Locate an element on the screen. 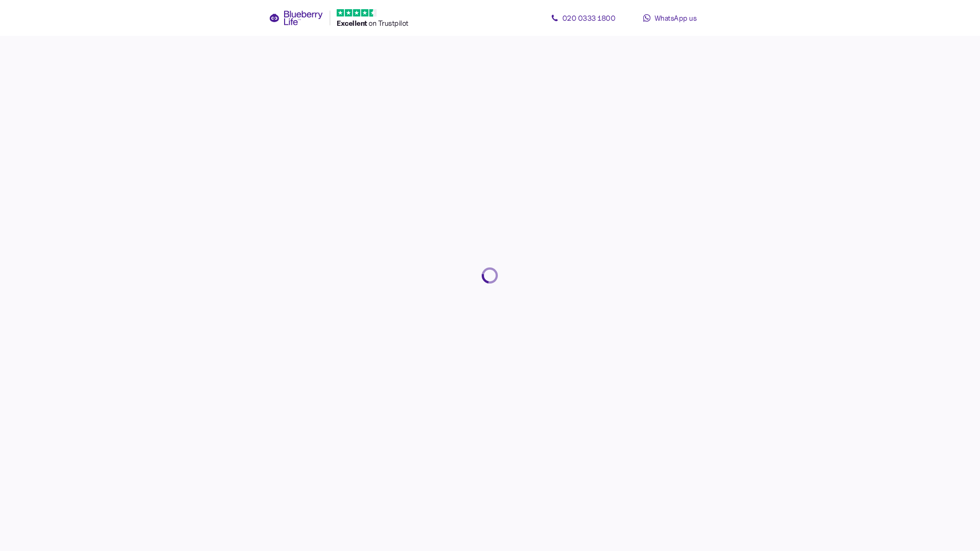 This screenshot has width=980, height=551. span: 020 0333 1800 is located at coordinates (589, 18).